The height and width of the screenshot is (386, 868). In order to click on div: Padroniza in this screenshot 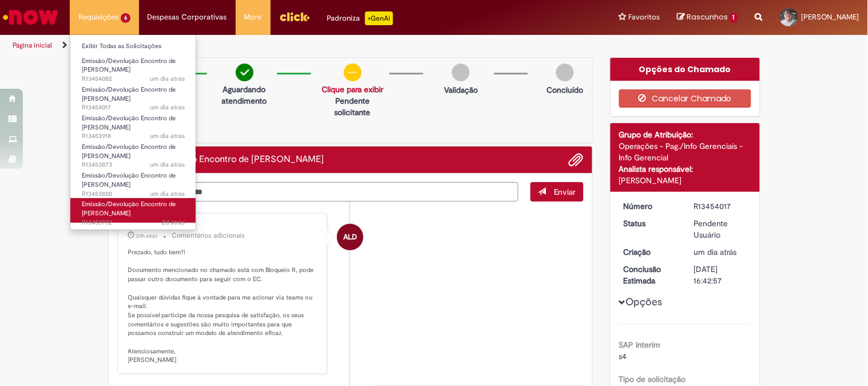, I will do `click(360, 18)`.